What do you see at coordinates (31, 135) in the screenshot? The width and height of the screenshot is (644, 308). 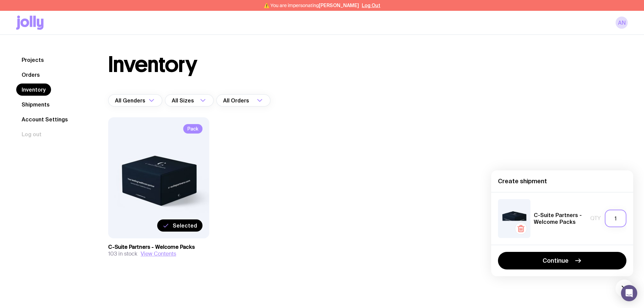 I see `button: Log out` at bounding box center [31, 135].